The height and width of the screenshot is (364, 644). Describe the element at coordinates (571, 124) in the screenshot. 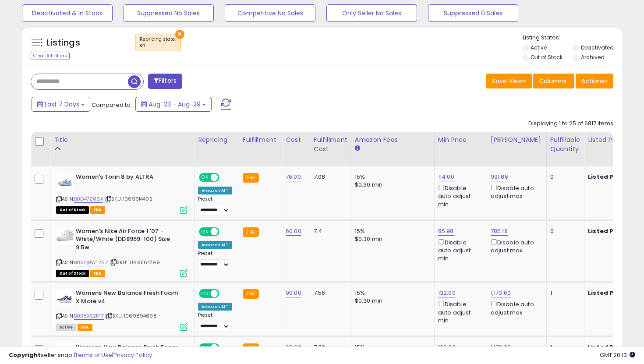

I see `div: Displaying 1 to 25 of 6817 items` at that location.